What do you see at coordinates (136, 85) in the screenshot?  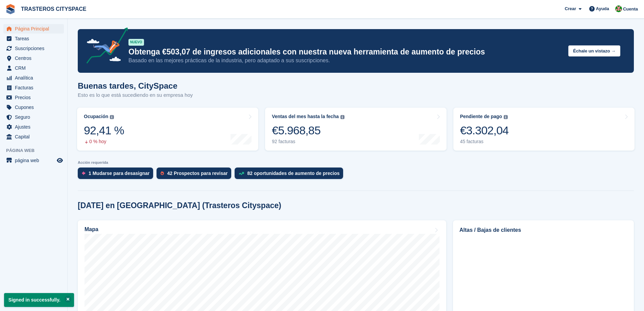 I see `h1: Buenas tardes, CitySpace` at bounding box center [136, 85].